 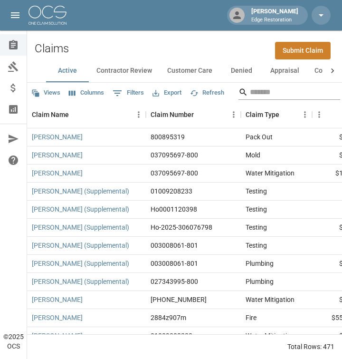 What do you see at coordinates (259, 137) in the screenshot?
I see `div: Pack Out` at bounding box center [259, 137].